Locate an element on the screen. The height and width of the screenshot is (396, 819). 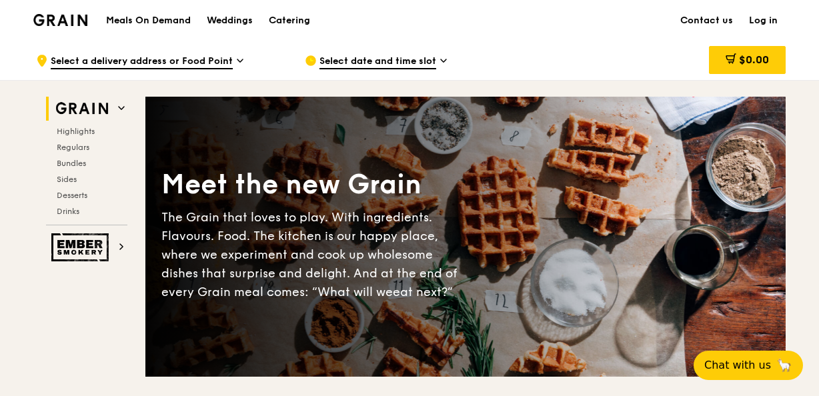
span: Desserts is located at coordinates (72, 195).